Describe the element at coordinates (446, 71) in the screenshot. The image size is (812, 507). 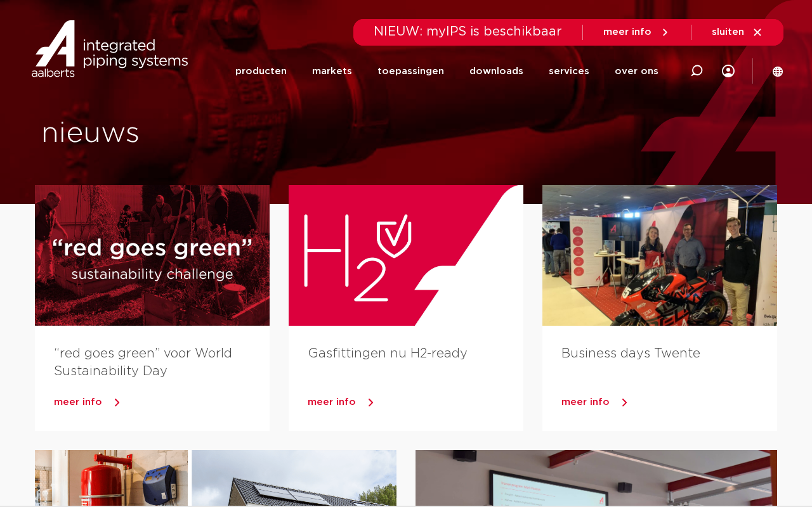
I see `nav: Menu` at that location.